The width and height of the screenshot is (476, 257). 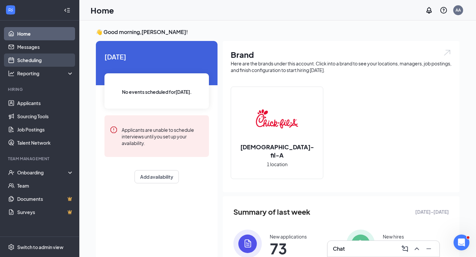 I want to click on svg: ChevronUp, so click(x=417, y=249).